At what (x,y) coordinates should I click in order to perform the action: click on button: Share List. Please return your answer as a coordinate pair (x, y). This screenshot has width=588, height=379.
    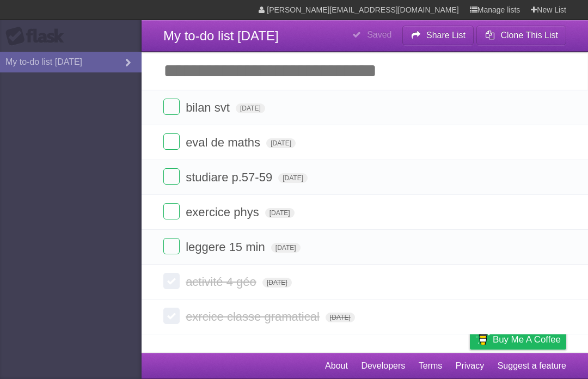
    Looking at the image, I should click on (438, 35).